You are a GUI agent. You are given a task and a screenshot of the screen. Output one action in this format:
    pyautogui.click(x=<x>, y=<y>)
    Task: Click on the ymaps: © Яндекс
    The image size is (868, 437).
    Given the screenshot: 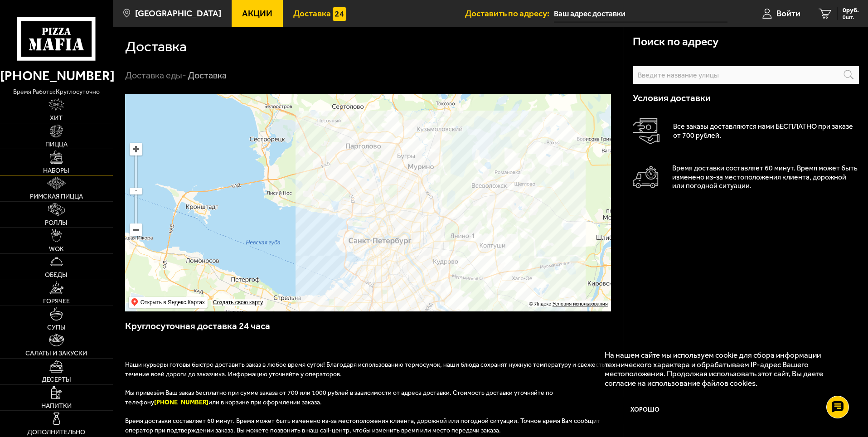 What is the action you would take?
    pyautogui.click(x=540, y=304)
    